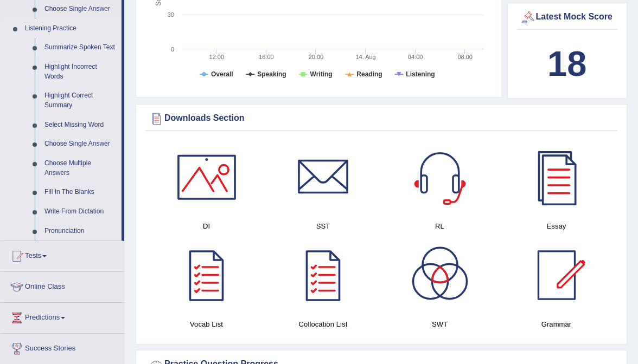 The image size is (638, 364). What do you see at coordinates (316, 57) in the screenshot?
I see `text: 20:00` at bounding box center [316, 57].